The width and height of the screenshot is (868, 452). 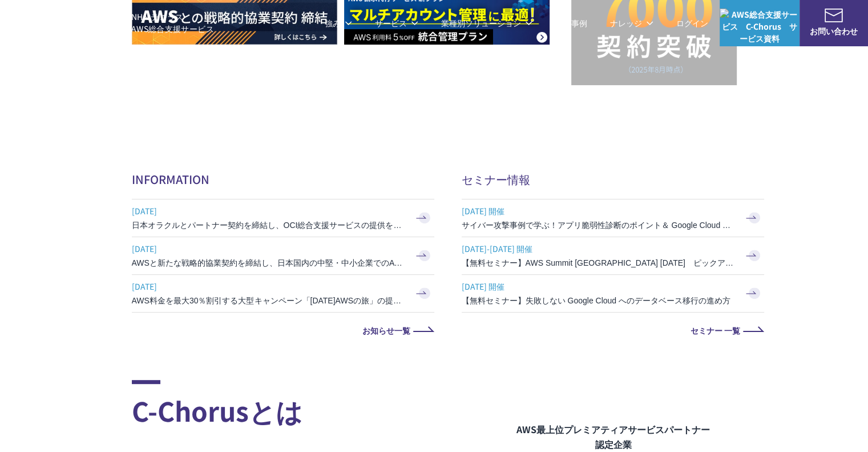 What do you see at coordinates (598, 225) in the screenshot?
I see `h3: サイバー攻撃事例で学ぶ！アプリ脆弱性診断のポイント＆ Google Cloud セキュリティ対策` at bounding box center [598, 225].